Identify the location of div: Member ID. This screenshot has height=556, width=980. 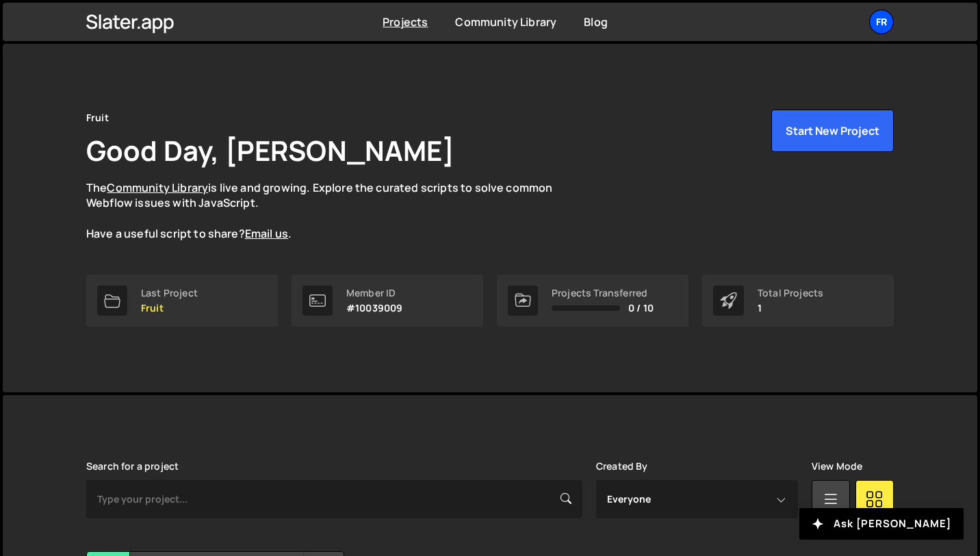
(375, 293).